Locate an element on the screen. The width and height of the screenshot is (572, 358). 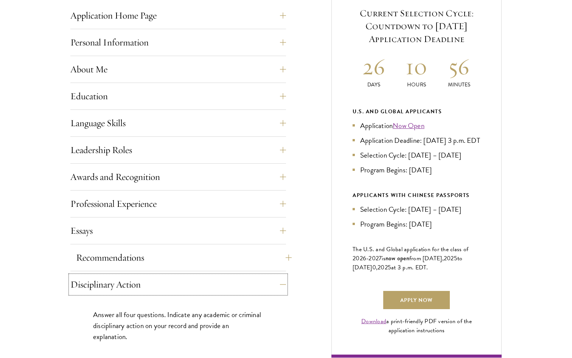
span: 7 is located at coordinates (381, 258).